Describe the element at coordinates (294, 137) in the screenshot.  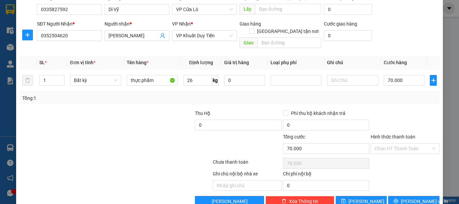
I see `span: Tổng cước` at that location.